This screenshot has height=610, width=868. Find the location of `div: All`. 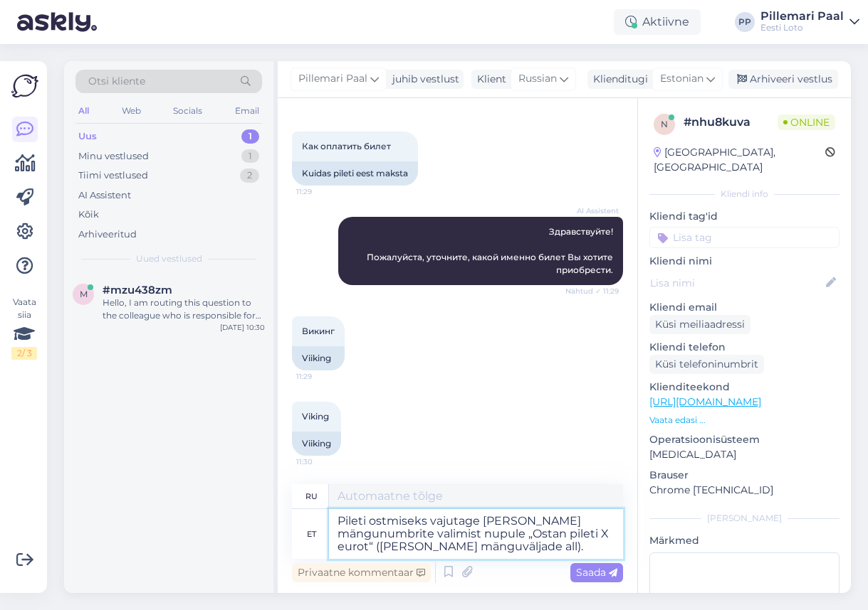

div: All is located at coordinates (83, 111).